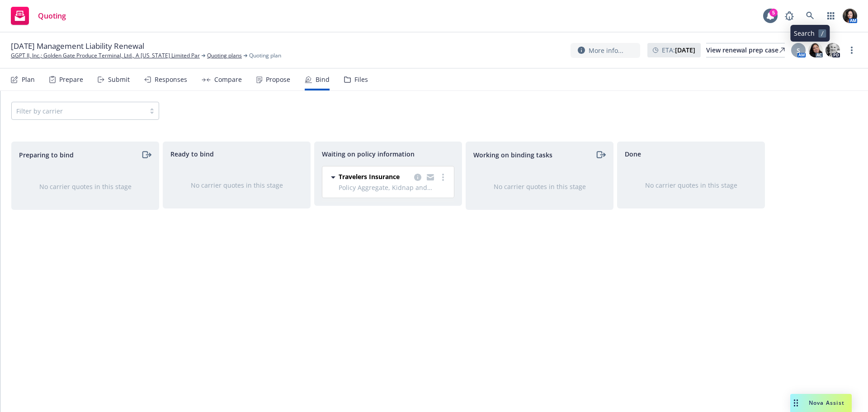  What do you see at coordinates (790, 16) in the screenshot?
I see `a: Report a Bug` at bounding box center [790, 16].